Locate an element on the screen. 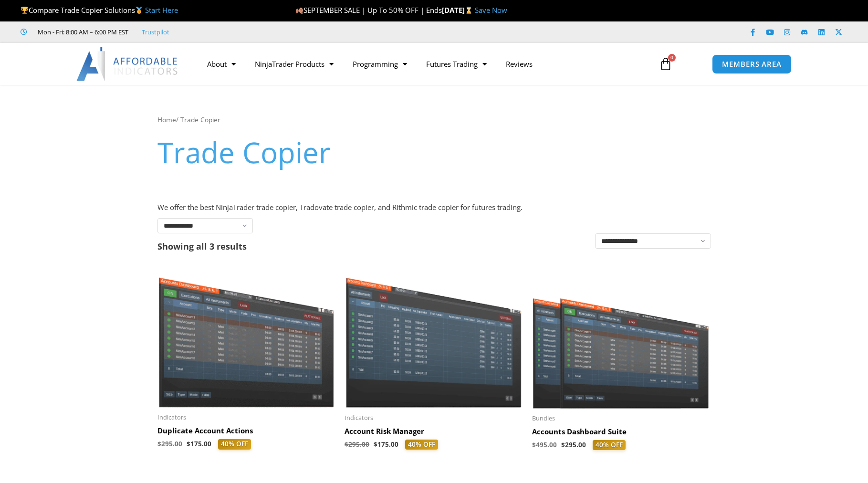  a: About is located at coordinates (222, 64).